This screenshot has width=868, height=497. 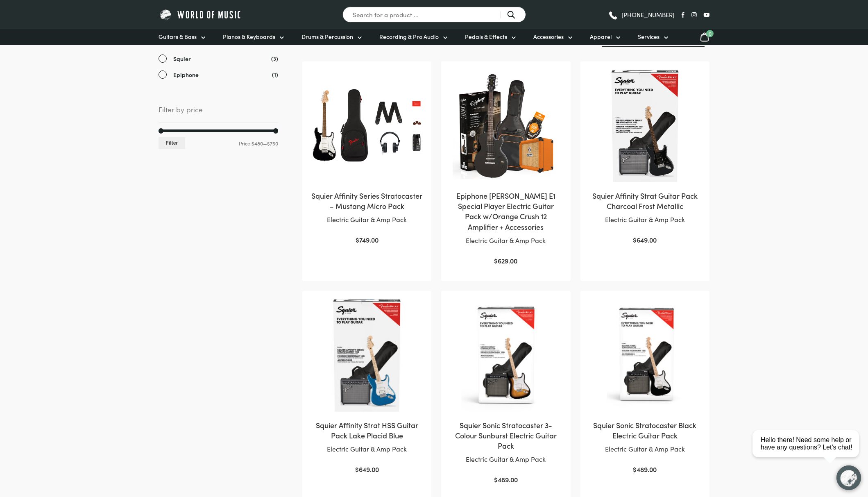 I want to click on h2: Squier Affinity Series Stratocaster – Mustang Micro Pack, so click(x=367, y=201).